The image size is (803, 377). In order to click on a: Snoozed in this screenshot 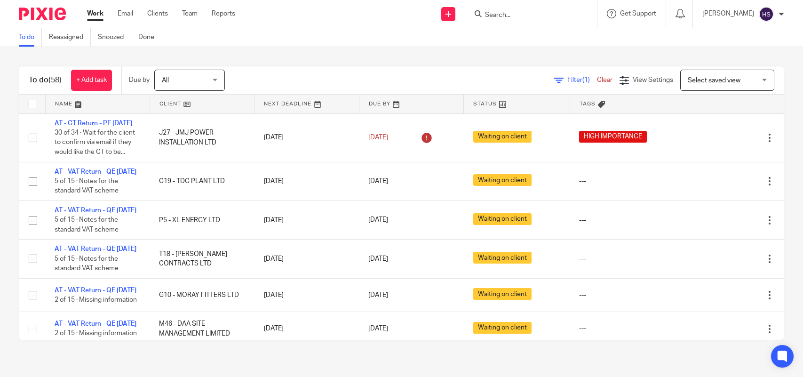, I will do `click(114, 37)`.